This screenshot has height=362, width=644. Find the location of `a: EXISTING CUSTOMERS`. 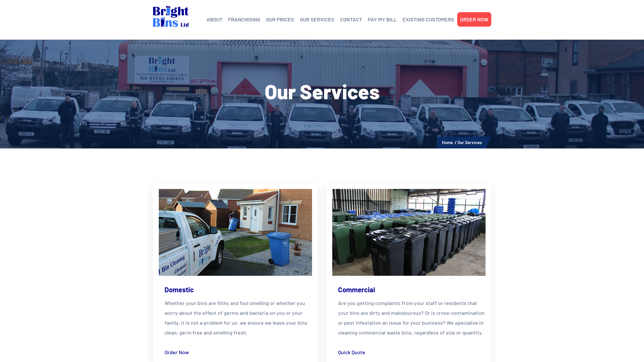

a: EXISTING CUSTOMERS is located at coordinates (429, 19).